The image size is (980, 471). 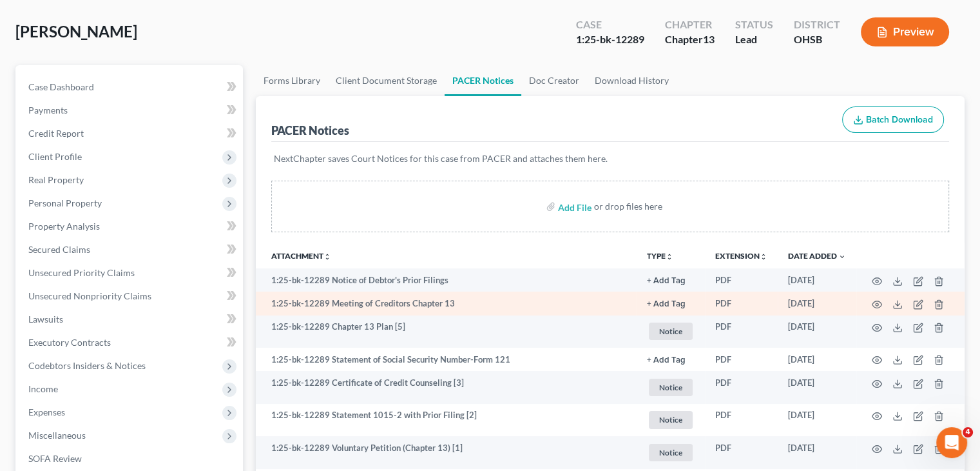 What do you see at coordinates (817, 255) in the screenshot?
I see `a: Date Added expand_more` at bounding box center [817, 255].